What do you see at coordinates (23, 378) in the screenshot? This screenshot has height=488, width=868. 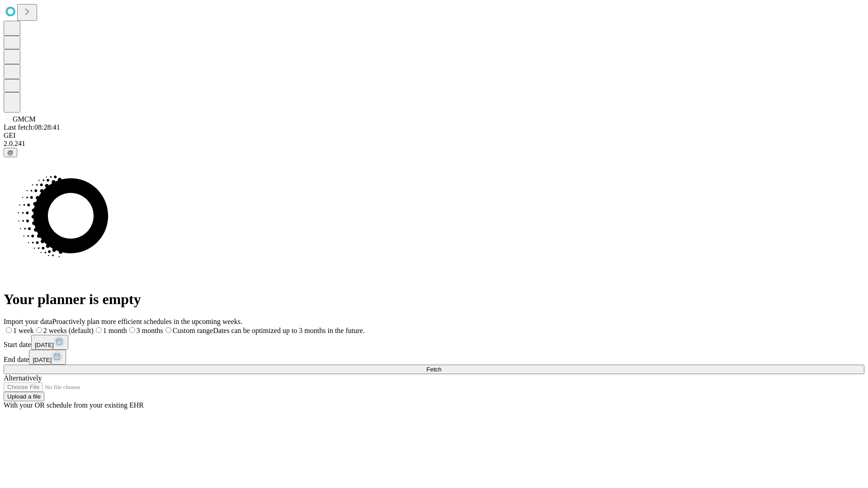 I see `span: Alternatively` at bounding box center [23, 378].